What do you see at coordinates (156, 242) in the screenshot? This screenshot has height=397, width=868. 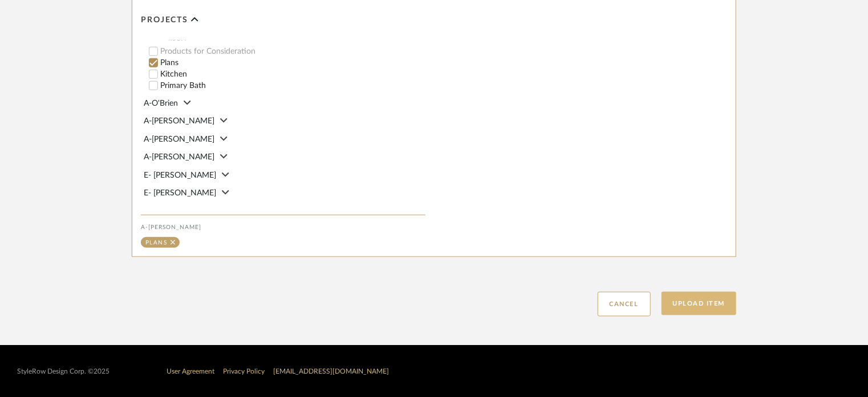 I see `div: Plans` at bounding box center [156, 242].